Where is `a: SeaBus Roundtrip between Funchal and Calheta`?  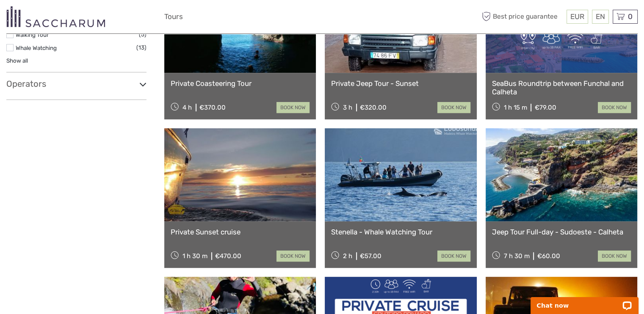 a: SeaBus Roundtrip between Funchal and Calheta is located at coordinates (561, 88).